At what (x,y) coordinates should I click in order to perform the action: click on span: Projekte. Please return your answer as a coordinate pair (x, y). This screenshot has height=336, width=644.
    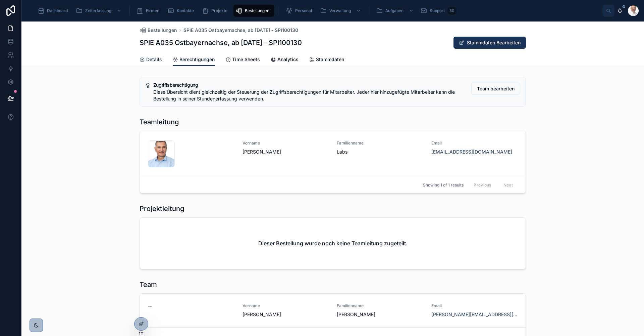
    Looking at the image, I should click on (219, 11).